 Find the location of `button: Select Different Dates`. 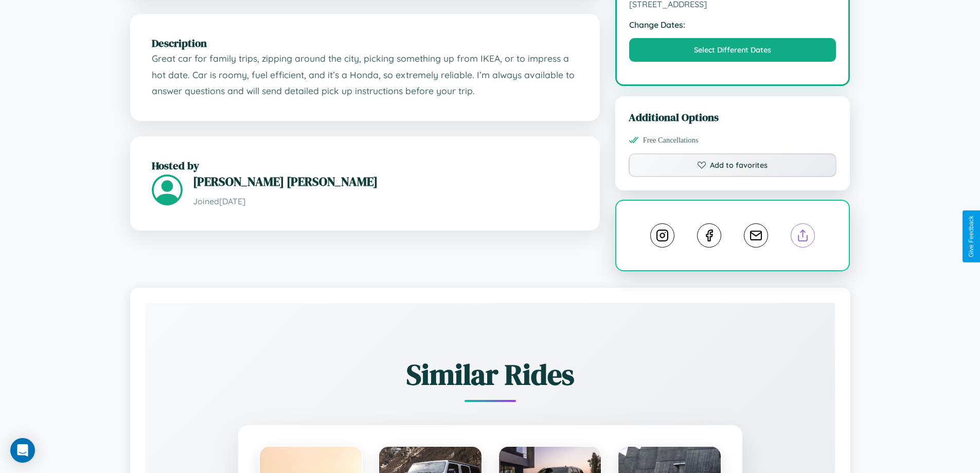

button: Select Different Dates is located at coordinates (733, 50).